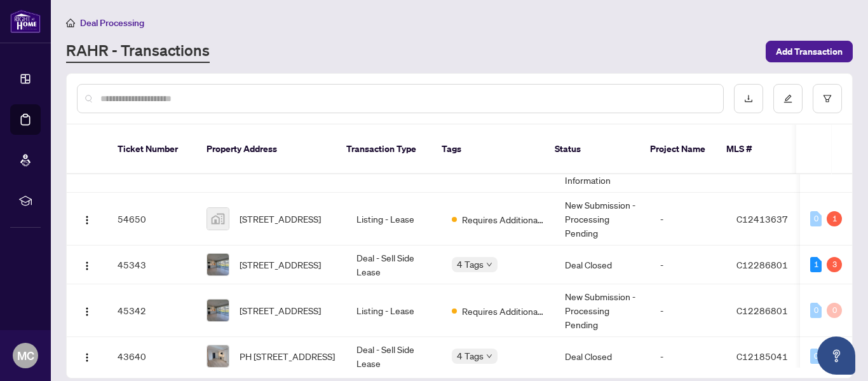 Image resolution: width=868 pixels, height=381 pixels. What do you see at coordinates (593, 149) in the screenshot?
I see `th: Status` at bounding box center [593, 149].